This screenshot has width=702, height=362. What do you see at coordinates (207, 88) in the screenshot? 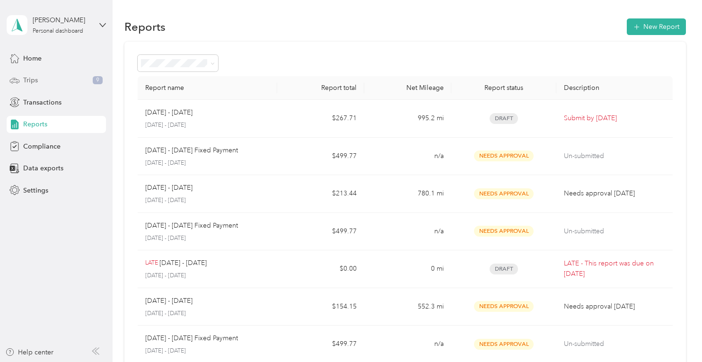
I see `th: Report name` at bounding box center [207, 88].